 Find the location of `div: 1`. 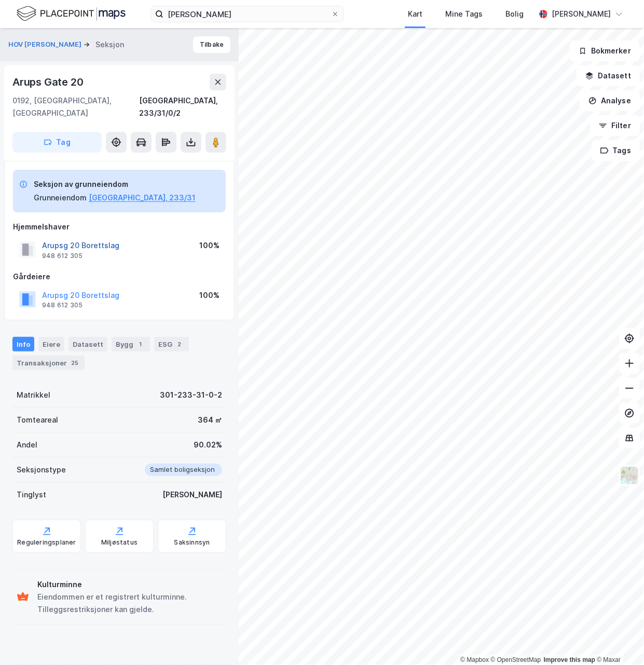

div: 1 is located at coordinates (141, 344).